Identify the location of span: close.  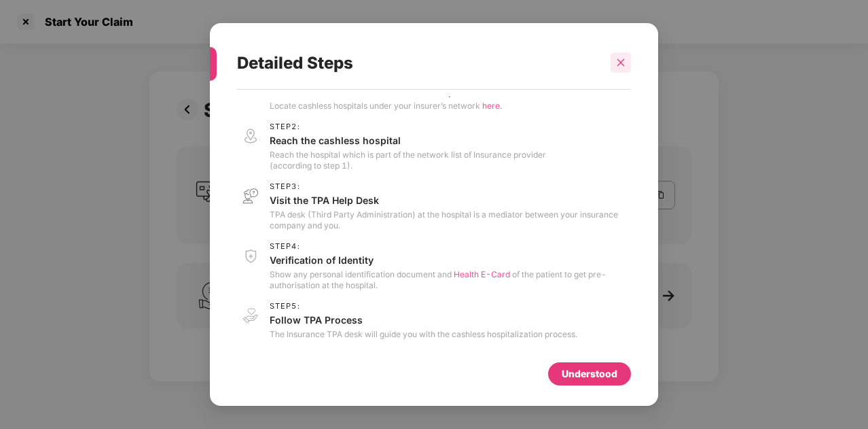
(620, 63).